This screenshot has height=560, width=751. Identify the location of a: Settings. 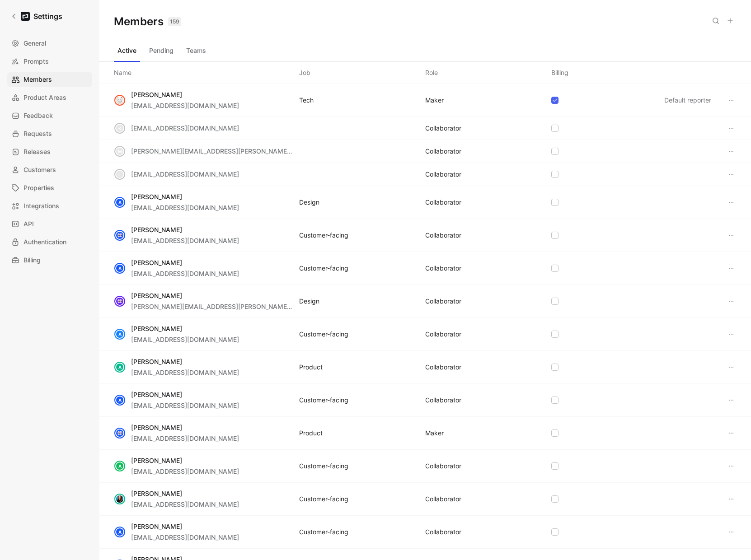
(37, 16).